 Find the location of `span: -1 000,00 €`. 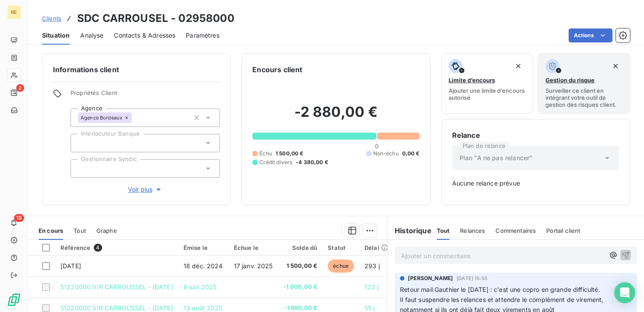

span: -1 000,00 € is located at coordinates (300, 287).